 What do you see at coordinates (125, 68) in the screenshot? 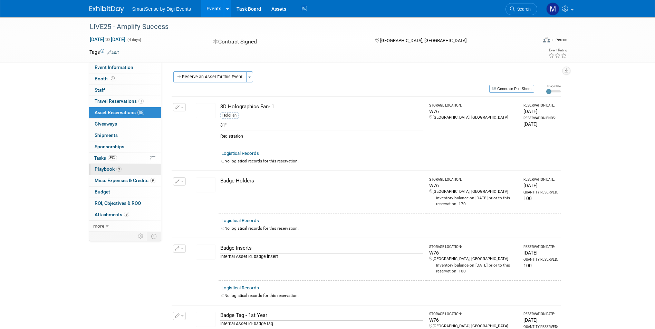
I see `a: Event Information` at bounding box center [125, 68].